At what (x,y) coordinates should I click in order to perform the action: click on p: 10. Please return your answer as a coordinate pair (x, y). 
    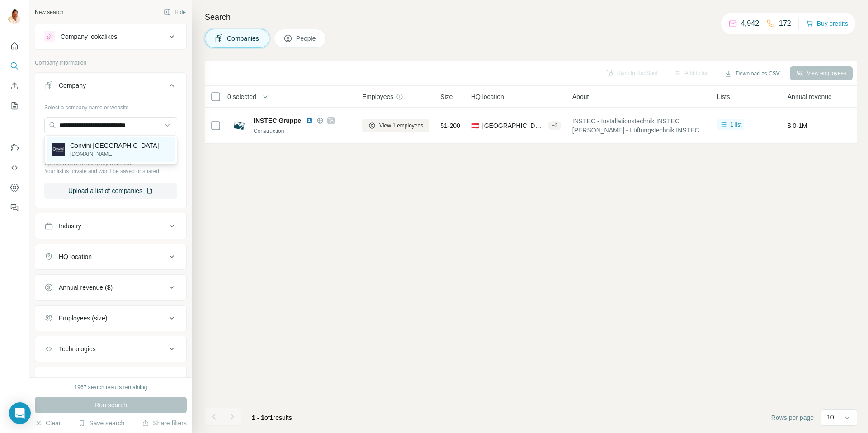
    Looking at the image, I should click on (830, 417).